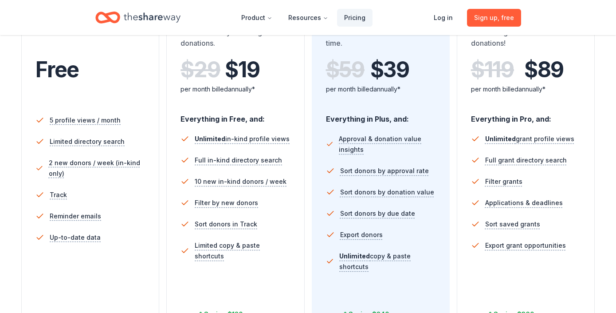  What do you see at coordinates (303, 17) in the screenshot?
I see `nav: Main` at bounding box center [303, 17].